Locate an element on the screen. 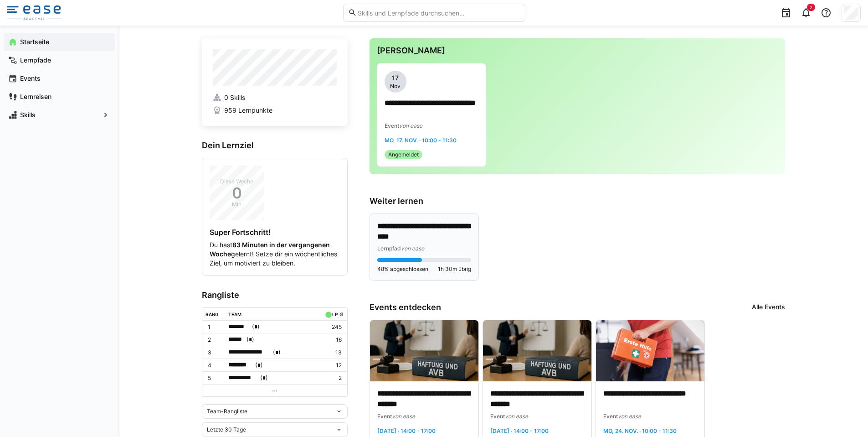 The height and width of the screenshot is (437, 868). input: Skills und Lernpfade durchsuchen… is located at coordinates (438, 13).